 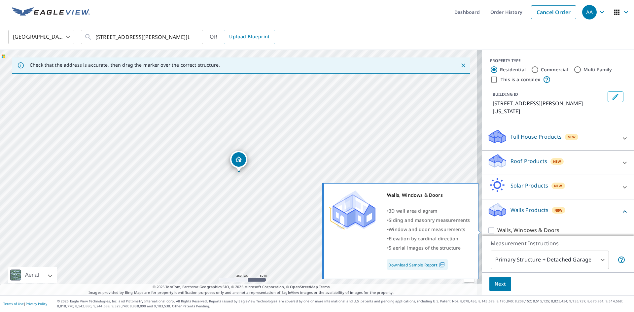 What do you see at coordinates (32, 275) in the screenshot?
I see `div: Aerial` at bounding box center [32, 275].